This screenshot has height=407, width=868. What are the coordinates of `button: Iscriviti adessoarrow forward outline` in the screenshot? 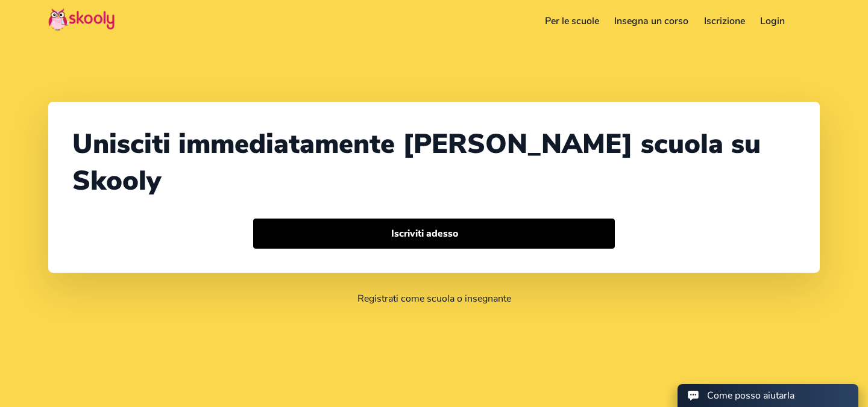 It's located at (434, 234).